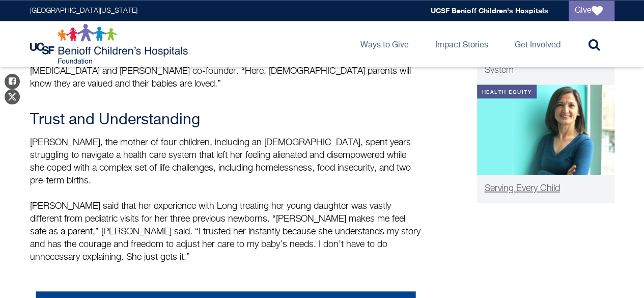 This screenshot has height=298, width=644. Describe the element at coordinates (538, 44) in the screenshot. I see `a: Get Involved` at that location.